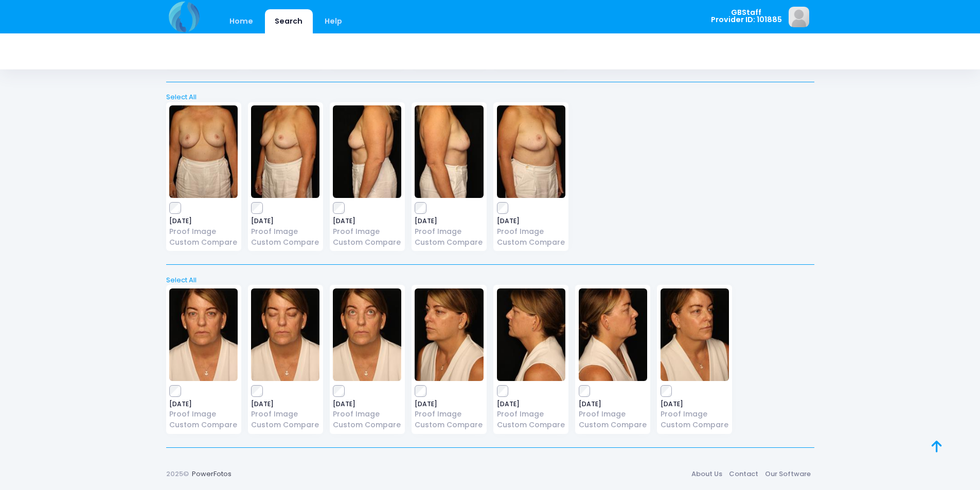  What do you see at coordinates (788, 473) in the screenshot?
I see `a: Our Software` at bounding box center [788, 473].